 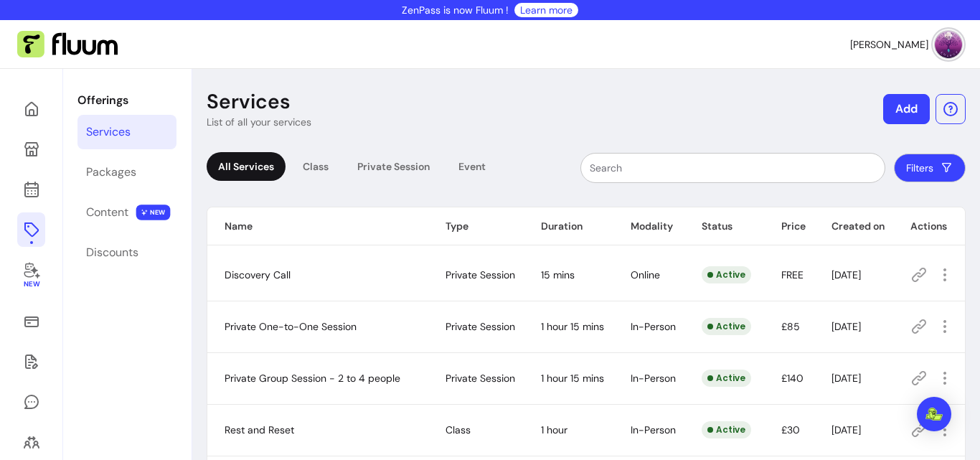 I want to click on p: List of all your services, so click(x=259, y=122).